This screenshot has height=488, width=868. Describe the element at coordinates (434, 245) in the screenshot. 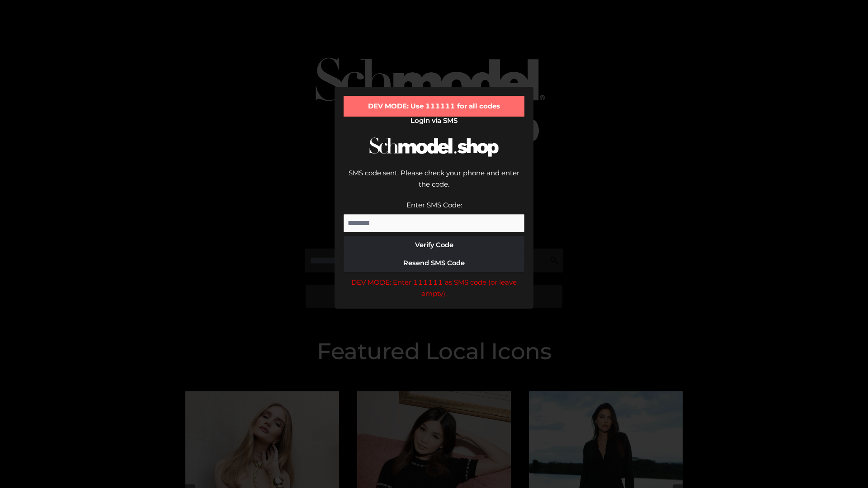

I see `button: Verify Code` at that location.